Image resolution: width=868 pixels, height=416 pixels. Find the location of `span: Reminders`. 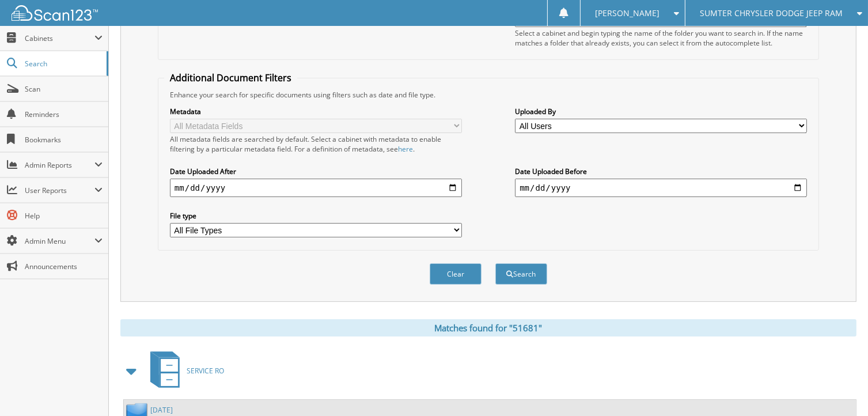

span: Reminders is located at coordinates (63, 114).